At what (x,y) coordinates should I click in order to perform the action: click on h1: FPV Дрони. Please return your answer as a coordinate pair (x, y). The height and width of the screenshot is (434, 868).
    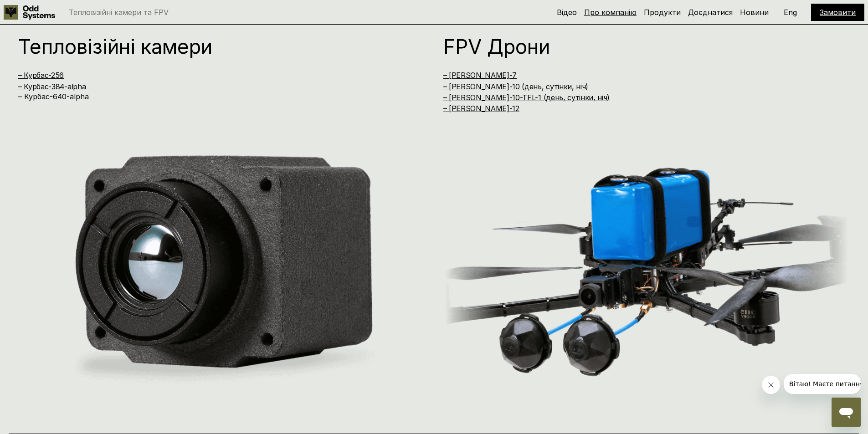
    Looking at the image, I should click on (634, 47).